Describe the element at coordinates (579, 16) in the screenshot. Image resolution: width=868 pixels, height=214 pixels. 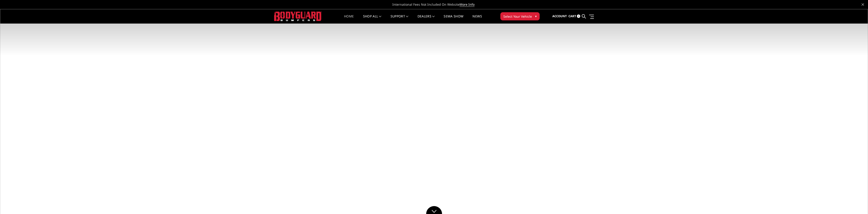
I see `span: 0` at that location.